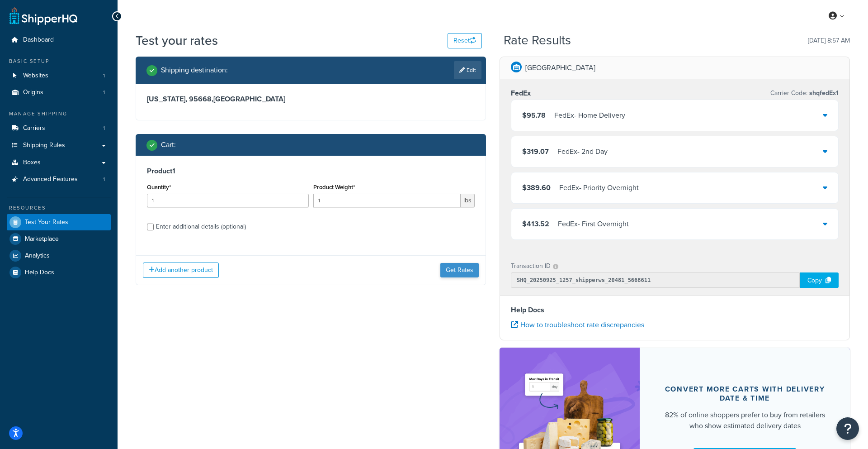 This screenshot has height=449, width=868. I want to click on div: Resources, so click(59, 208).